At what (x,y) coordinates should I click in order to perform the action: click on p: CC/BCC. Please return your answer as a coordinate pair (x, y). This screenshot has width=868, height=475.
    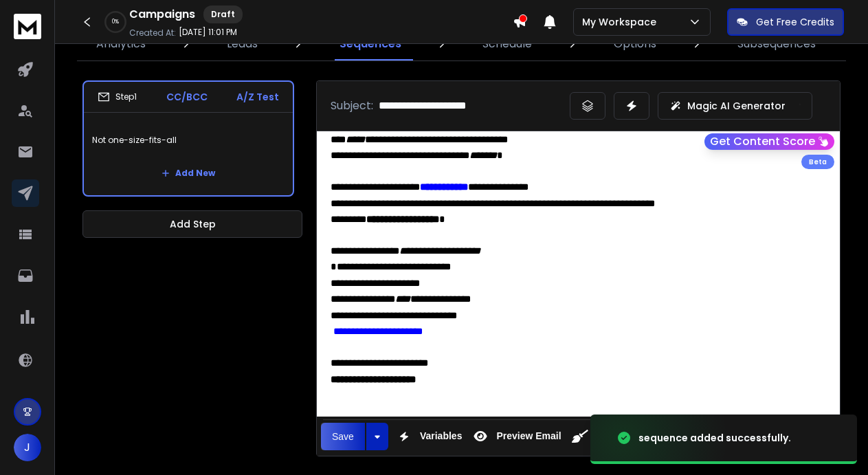
    Looking at the image, I should click on (187, 97).